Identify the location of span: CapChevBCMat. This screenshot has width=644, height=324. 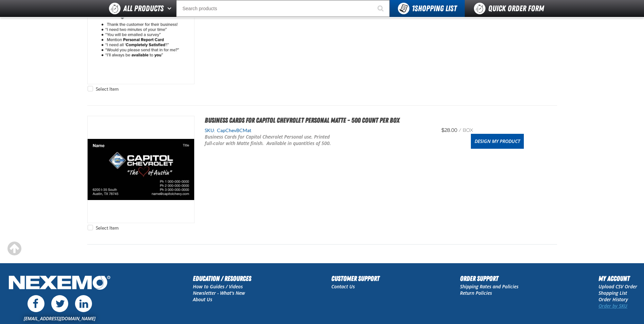
(233, 130).